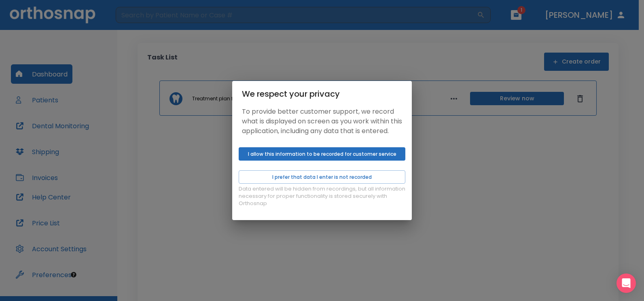  Describe the element at coordinates (322, 121) in the screenshot. I see `p: To provide better customer support, we record what is displayed on screen as you work within this...` at that location.